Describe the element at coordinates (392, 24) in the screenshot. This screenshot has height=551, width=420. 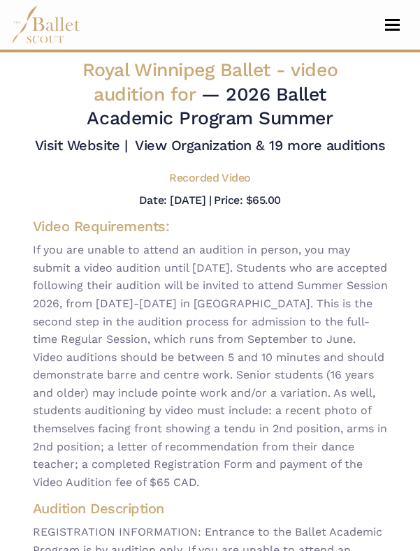
I see `button: Toggle navigation` at that location.